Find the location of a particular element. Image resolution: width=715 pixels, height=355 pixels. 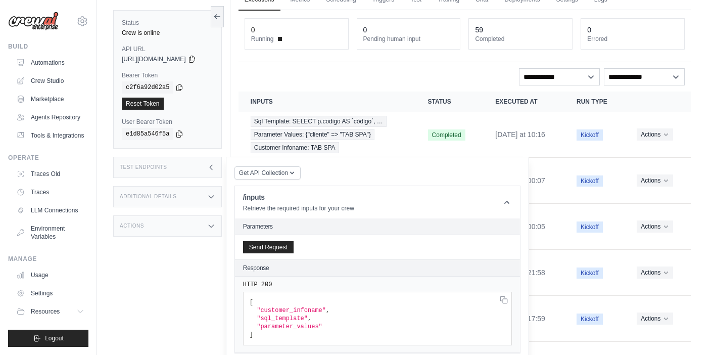

span: Completed is located at coordinates (446, 135).